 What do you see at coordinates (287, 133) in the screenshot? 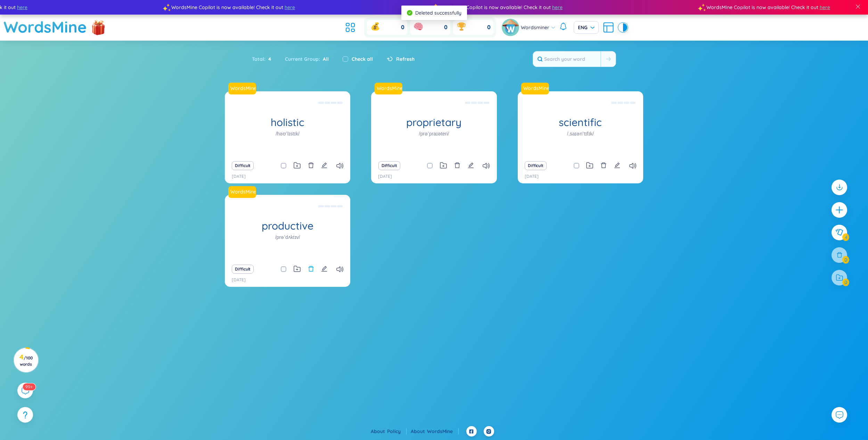
I see `h1: /həʊˈlɪstɪk/` at bounding box center [287, 133].